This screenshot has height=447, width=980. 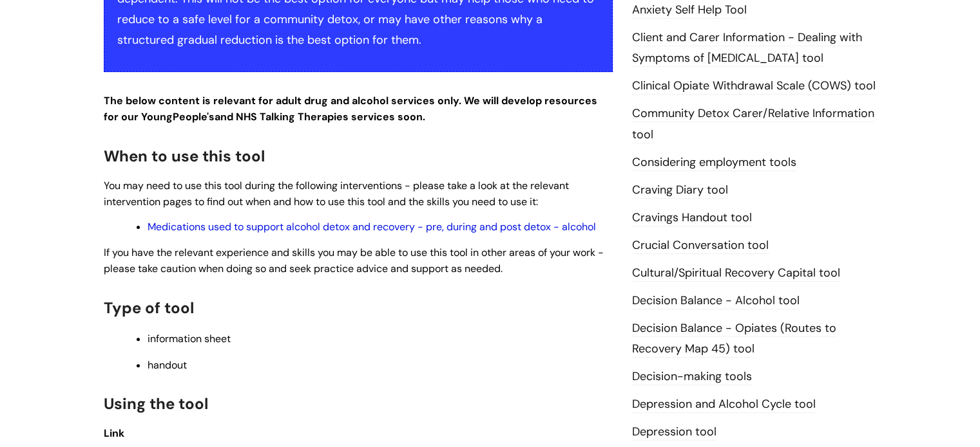 I want to click on a: Craving Diary tool, so click(x=679, y=191).